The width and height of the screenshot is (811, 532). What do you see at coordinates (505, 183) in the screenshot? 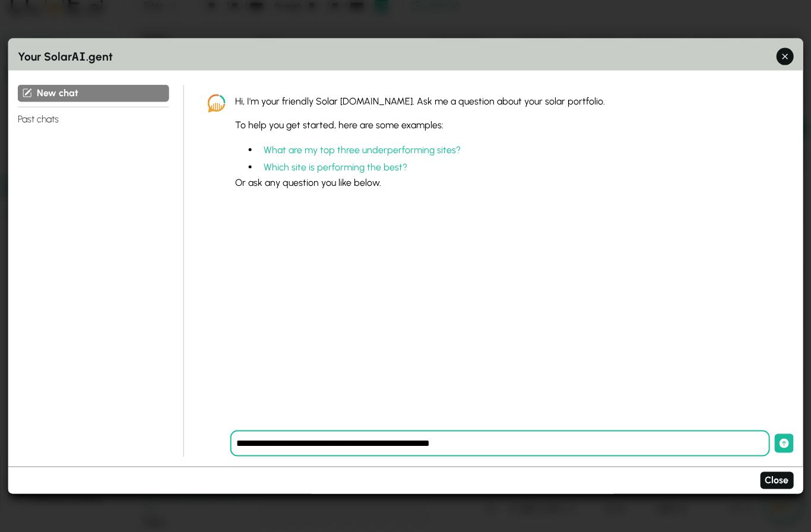
I see `p: Or ask any question you like below.` at bounding box center [505, 183].